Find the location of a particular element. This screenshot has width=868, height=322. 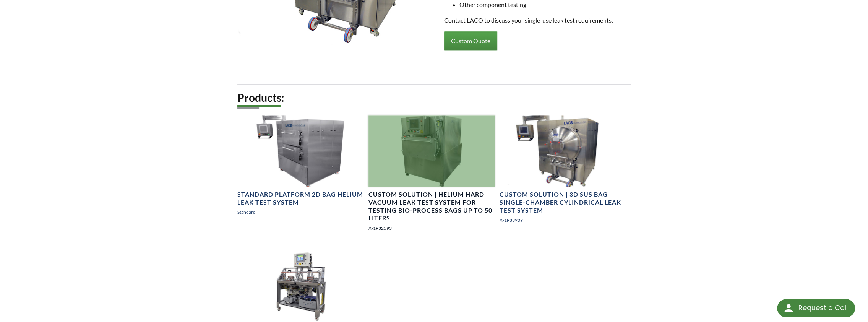

p: Contact LACO to discuss your single-use leak test requirements: is located at coordinates (540, 20).